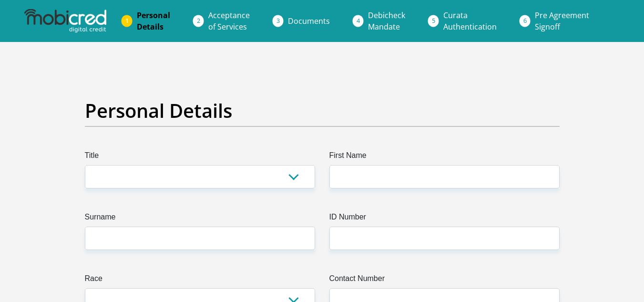 The height and width of the screenshot is (302, 644). What do you see at coordinates (228, 21) in the screenshot?
I see `a: Acceptanceof Services` at bounding box center [228, 21].